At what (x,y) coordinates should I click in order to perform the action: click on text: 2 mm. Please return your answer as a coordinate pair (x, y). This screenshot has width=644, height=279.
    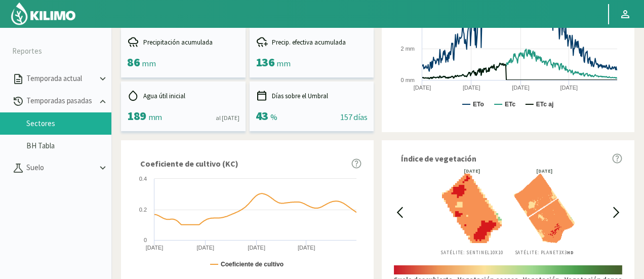
    Looking at the image, I should click on (408, 49).